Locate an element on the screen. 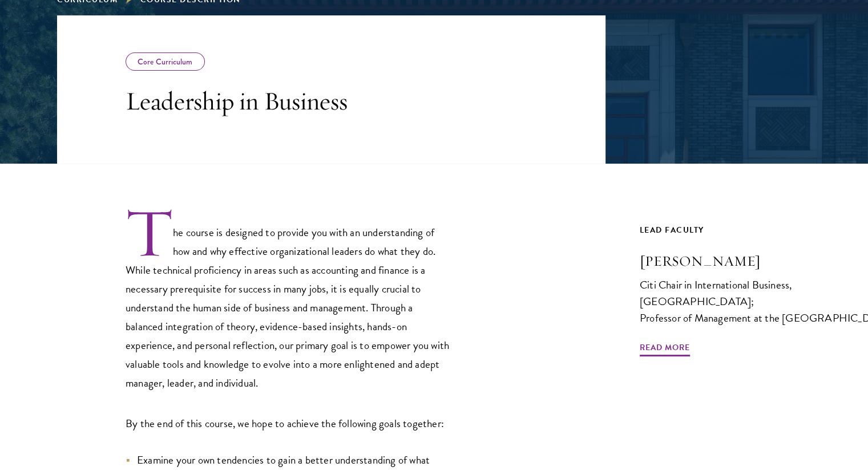 Image resolution: width=868 pixels, height=471 pixels. div: Lead Faculty is located at coordinates (725, 230).